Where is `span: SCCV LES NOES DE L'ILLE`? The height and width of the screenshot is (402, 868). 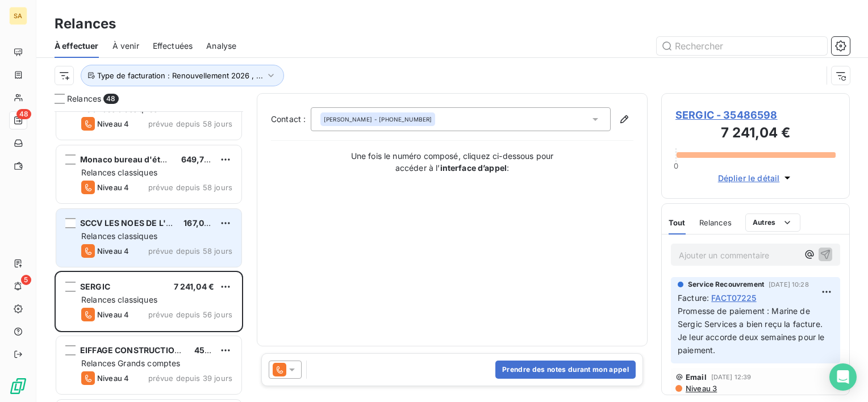
span: SCCV LES NOES DE L'ILLE is located at coordinates (131, 223).